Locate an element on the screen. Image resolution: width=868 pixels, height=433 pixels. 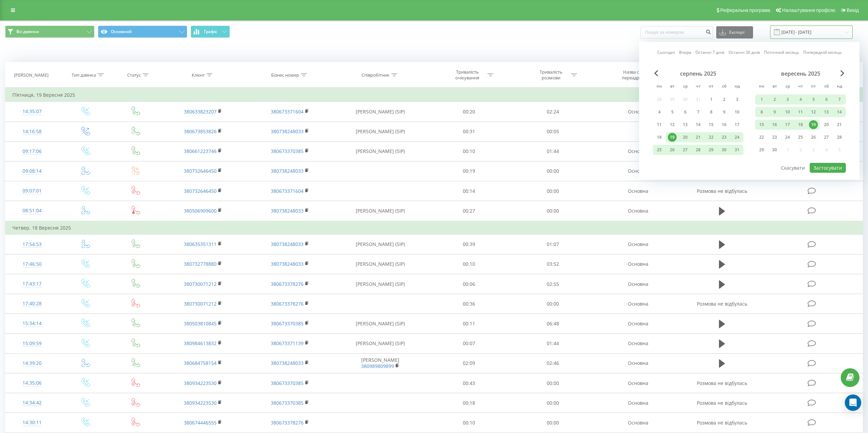
div: сб 9 серп 2025 р. is located at coordinates (724, 112).